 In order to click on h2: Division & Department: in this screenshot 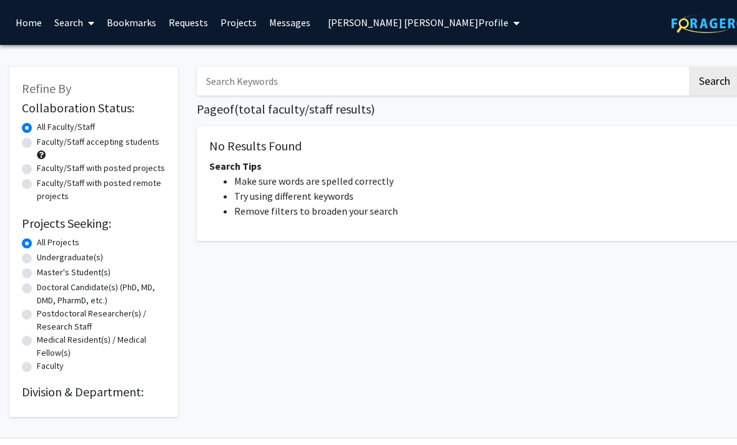, I will do `click(94, 392)`.